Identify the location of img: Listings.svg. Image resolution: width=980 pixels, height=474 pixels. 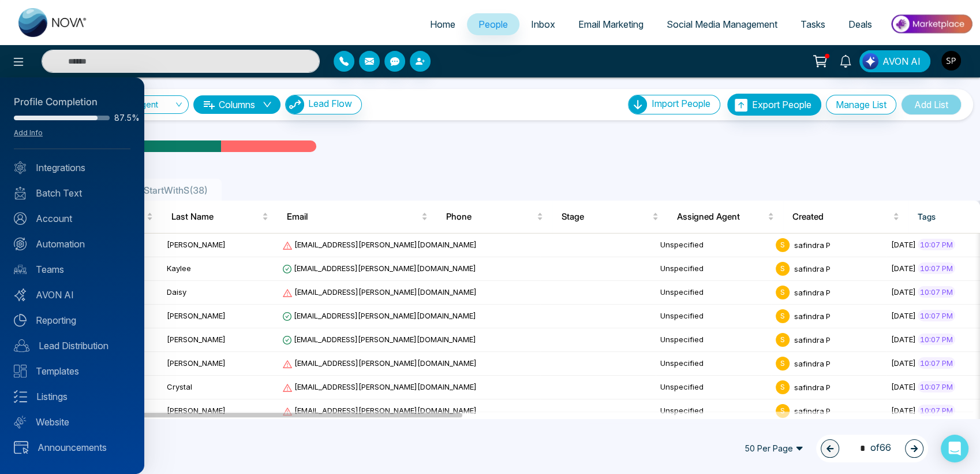
(20, 396).